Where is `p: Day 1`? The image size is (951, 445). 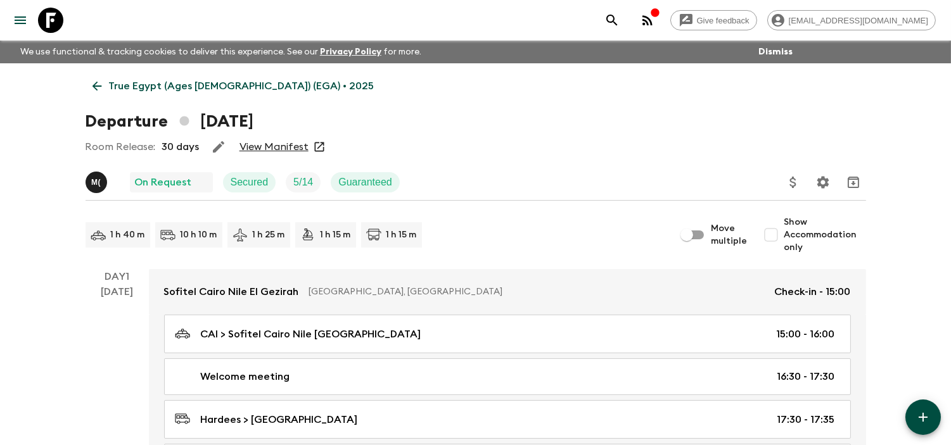
p: Day 1 is located at coordinates (117, 277).